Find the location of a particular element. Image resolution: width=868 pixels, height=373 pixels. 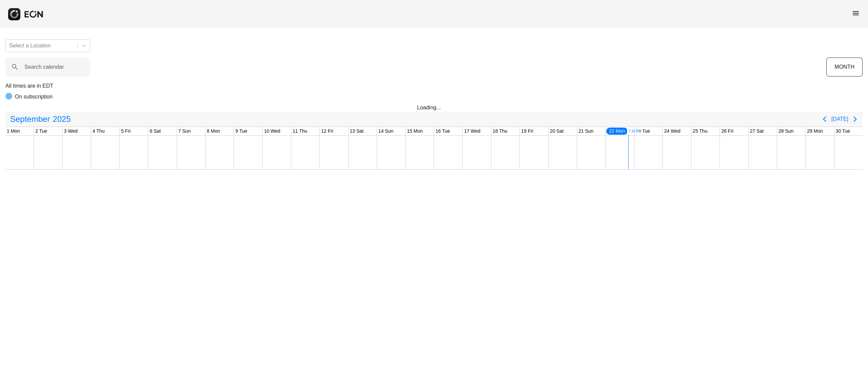

div: 11 Thu is located at coordinates (299, 131).